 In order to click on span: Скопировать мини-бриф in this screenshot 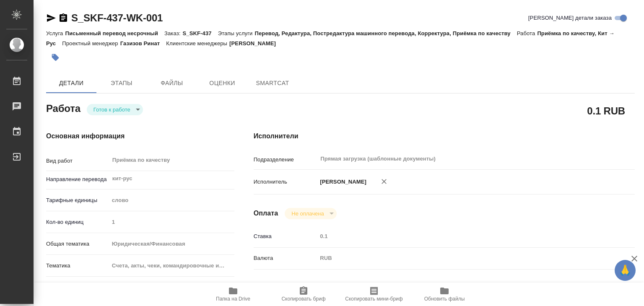, I will do `click(373, 299)`.